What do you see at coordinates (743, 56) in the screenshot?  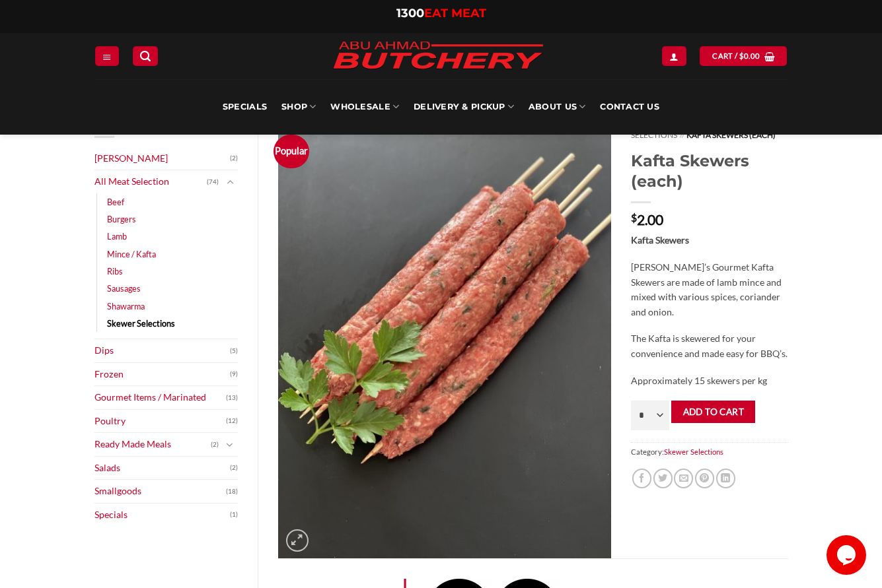 I see `a: View cart` at bounding box center [743, 56].